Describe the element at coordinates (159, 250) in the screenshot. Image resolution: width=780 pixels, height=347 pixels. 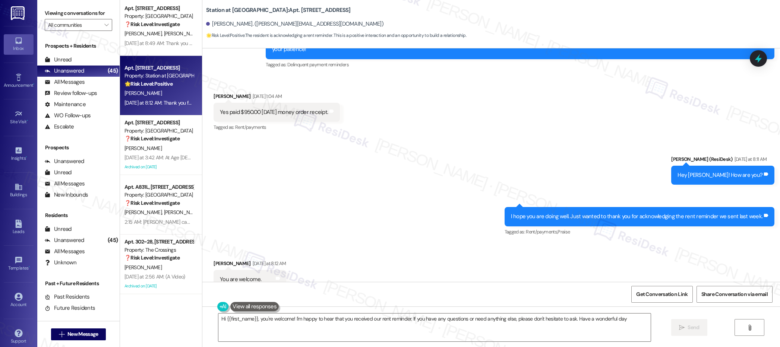
I see `div: Property: The Crossings` at that location.